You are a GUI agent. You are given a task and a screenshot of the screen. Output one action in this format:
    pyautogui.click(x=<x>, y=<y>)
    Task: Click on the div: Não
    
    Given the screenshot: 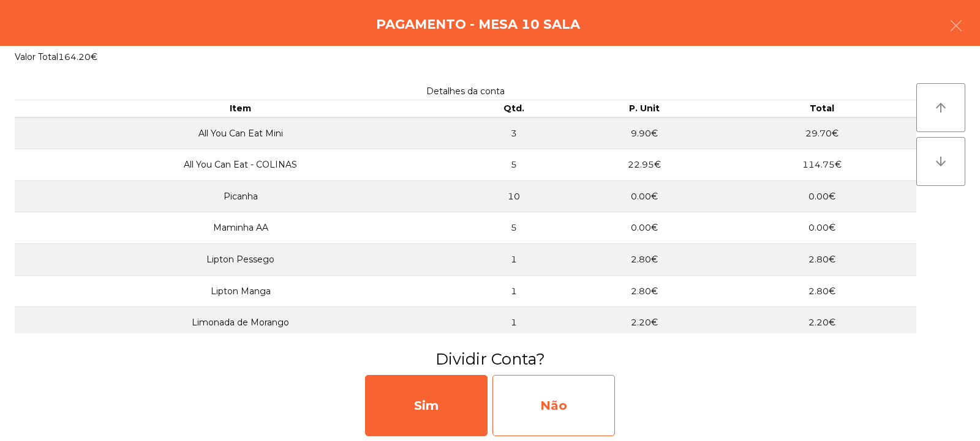 What is the action you would take?
    pyautogui.click(x=553, y=406)
    